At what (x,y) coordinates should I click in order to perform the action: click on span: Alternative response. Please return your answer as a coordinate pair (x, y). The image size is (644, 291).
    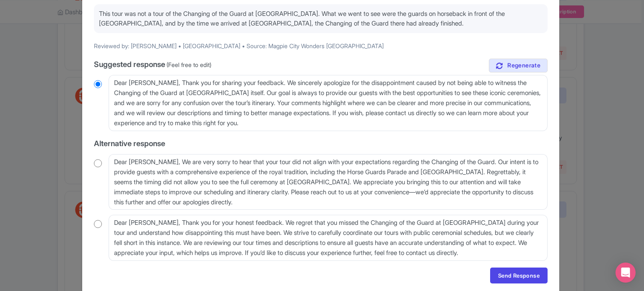
    Looking at the image, I should click on (129, 143).